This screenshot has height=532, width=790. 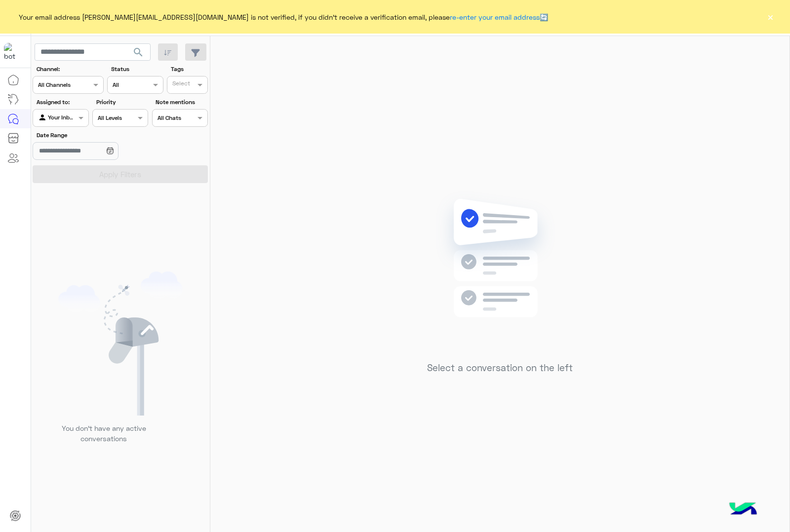 I want to click on label: Note mentions, so click(x=181, y=102).